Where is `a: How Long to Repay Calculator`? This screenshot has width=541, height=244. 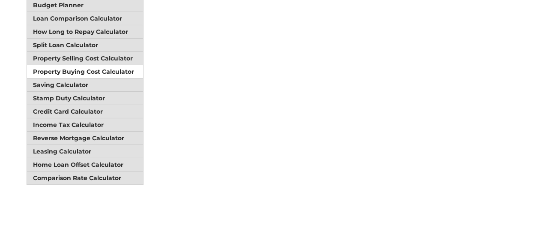 a: How Long to Repay Calculator is located at coordinates (85, 32).